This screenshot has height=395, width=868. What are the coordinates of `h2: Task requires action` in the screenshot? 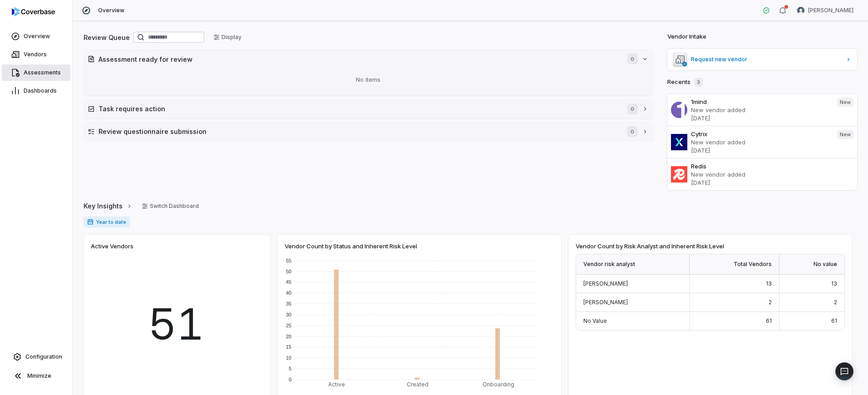 It's located at (358, 109).